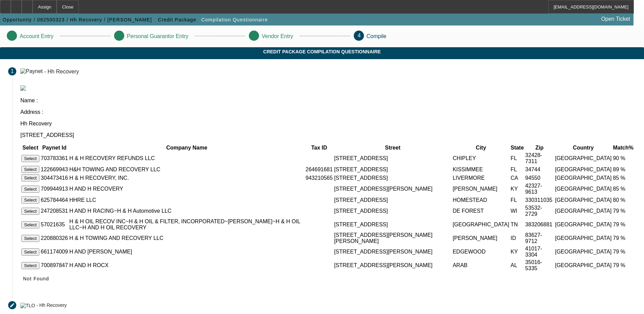 Image resolution: width=644 pixels, height=314 pixels. What do you see at coordinates (517, 148) in the screenshot?
I see `th: State` at bounding box center [517, 148].